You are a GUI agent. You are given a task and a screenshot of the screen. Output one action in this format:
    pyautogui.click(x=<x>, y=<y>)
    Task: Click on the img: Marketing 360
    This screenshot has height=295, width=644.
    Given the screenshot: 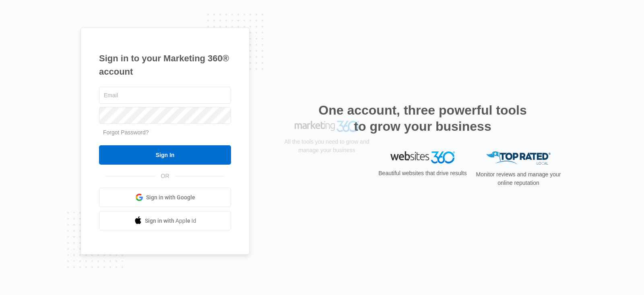 What is the action you would take?
    pyautogui.click(x=327, y=157)
    